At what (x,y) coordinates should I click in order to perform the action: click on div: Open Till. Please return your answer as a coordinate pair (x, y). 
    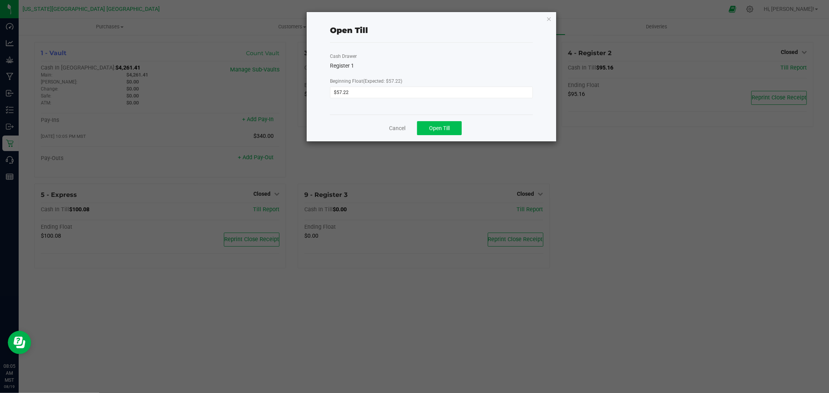
    Looking at the image, I should click on (349, 30).